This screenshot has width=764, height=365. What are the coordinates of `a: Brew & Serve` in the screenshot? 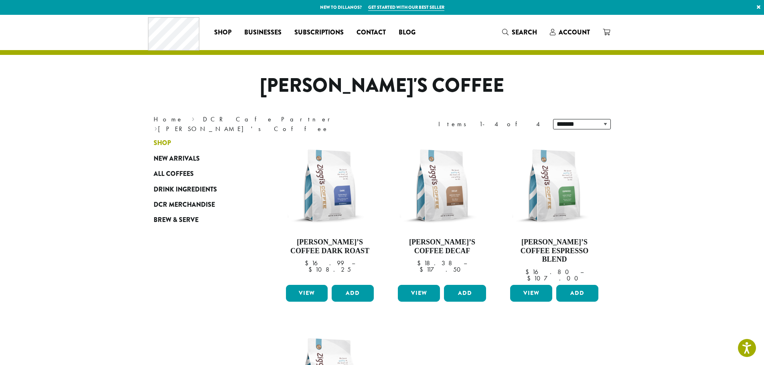 It's located at (202, 220).